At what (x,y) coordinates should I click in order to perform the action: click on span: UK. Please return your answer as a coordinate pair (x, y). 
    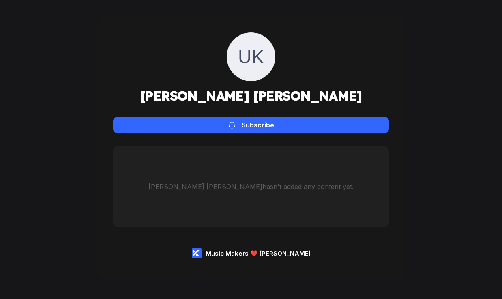
    Looking at the image, I should click on (251, 57).